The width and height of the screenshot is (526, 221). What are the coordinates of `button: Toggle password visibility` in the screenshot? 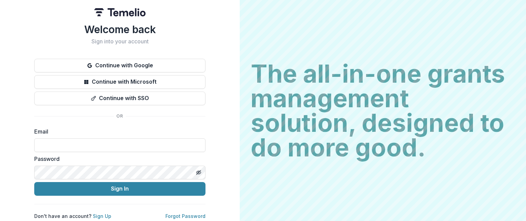 It's located at (199, 173).